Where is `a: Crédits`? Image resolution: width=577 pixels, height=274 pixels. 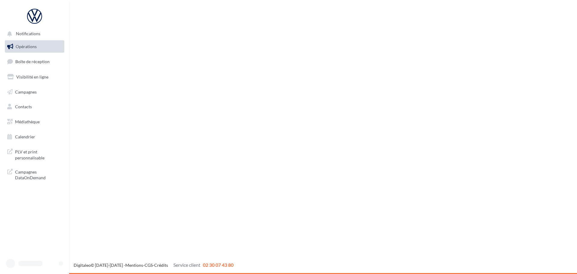
a: Crédits is located at coordinates (161, 265).